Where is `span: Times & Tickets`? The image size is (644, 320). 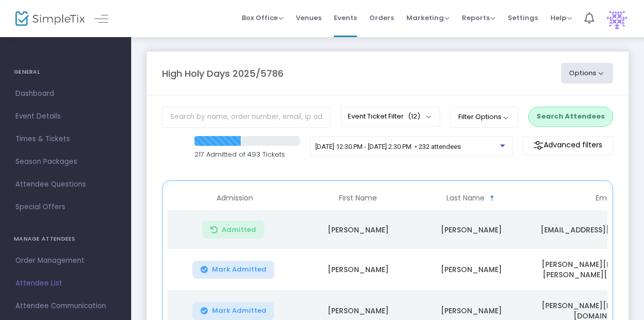 span: Times & Tickets is located at coordinates (65, 139).